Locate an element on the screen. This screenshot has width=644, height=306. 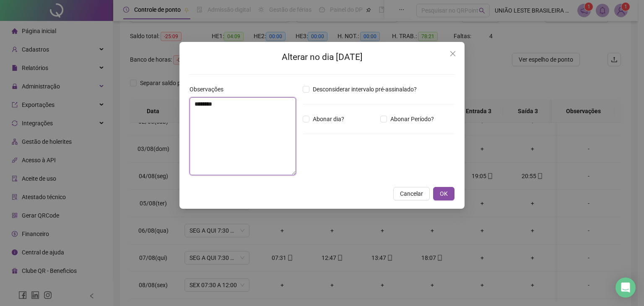
button: OK is located at coordinates (444, 194).